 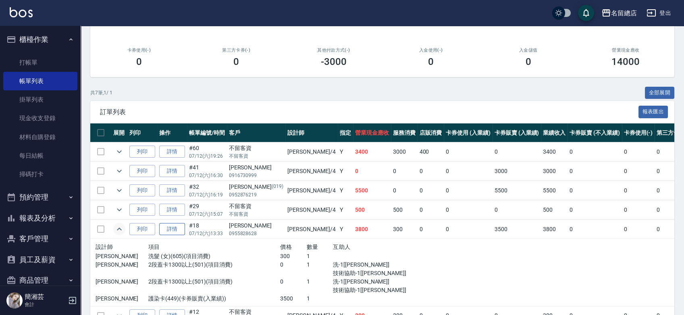 I want to click on th: 卡券販賣 (不入業績), so click(x=594, y=133).